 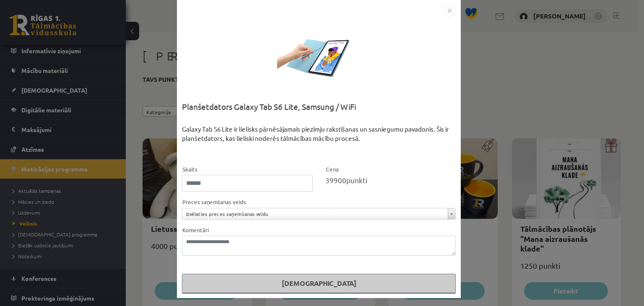 What do you see at coordinates (315, 214) in the screenshot?
I see `span: Izvēlaties preces saņemšanas veidu` at bounding box center [315, 214].